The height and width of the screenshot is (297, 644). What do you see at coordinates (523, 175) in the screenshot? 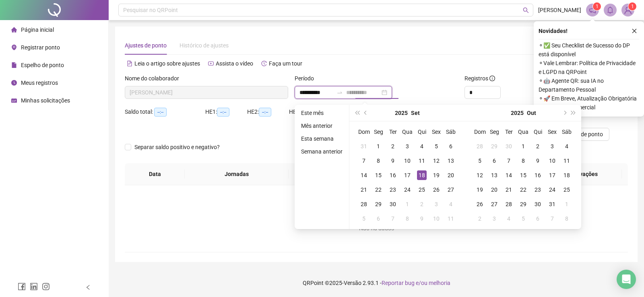
I see `td: 2025-10-15` at bounding box center [523, 175].